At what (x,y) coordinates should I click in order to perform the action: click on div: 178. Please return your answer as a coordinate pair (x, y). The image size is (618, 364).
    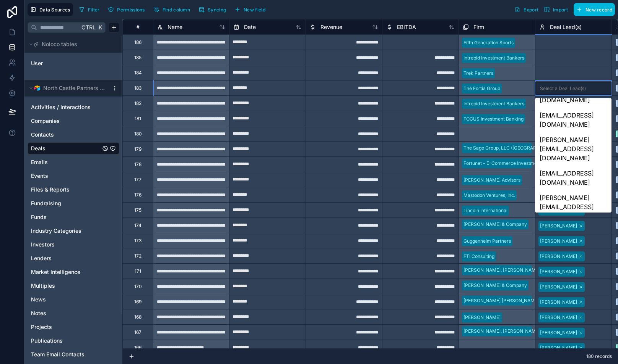
    Looking at the image, I should click on (138, 165).